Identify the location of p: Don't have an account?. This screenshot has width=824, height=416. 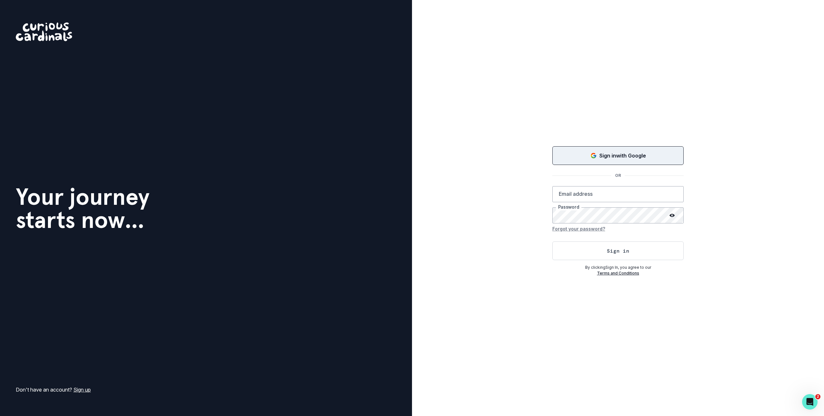
(53, 390).